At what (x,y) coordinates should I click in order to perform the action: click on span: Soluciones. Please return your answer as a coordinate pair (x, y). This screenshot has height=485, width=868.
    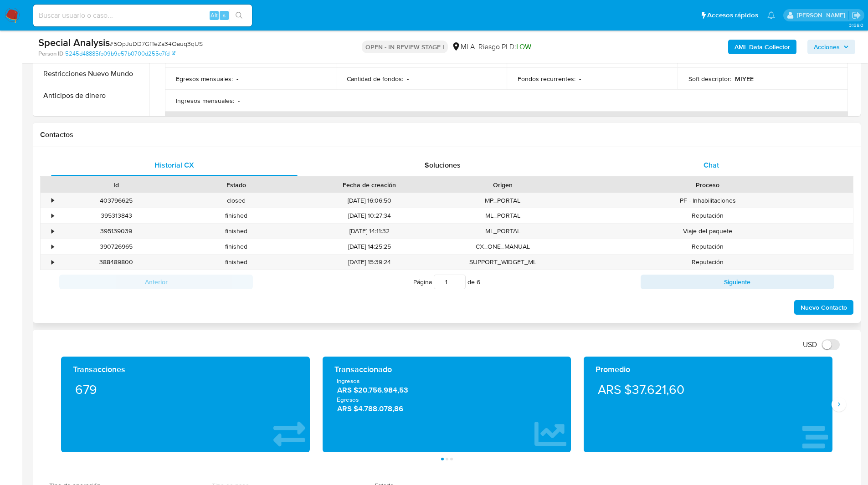
    Looking at the image, I should click on (443, 165).